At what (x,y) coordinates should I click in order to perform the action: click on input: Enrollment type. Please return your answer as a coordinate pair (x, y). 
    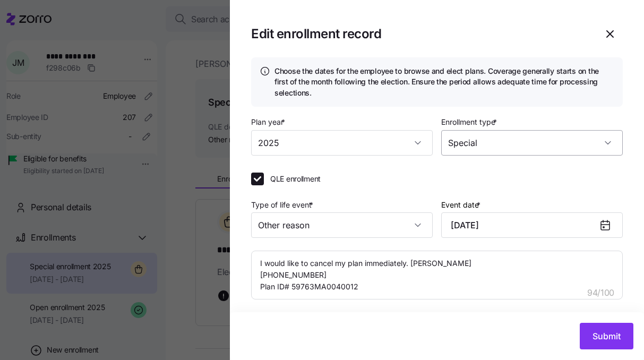
    Looking at the image, I should click on (531, 143).